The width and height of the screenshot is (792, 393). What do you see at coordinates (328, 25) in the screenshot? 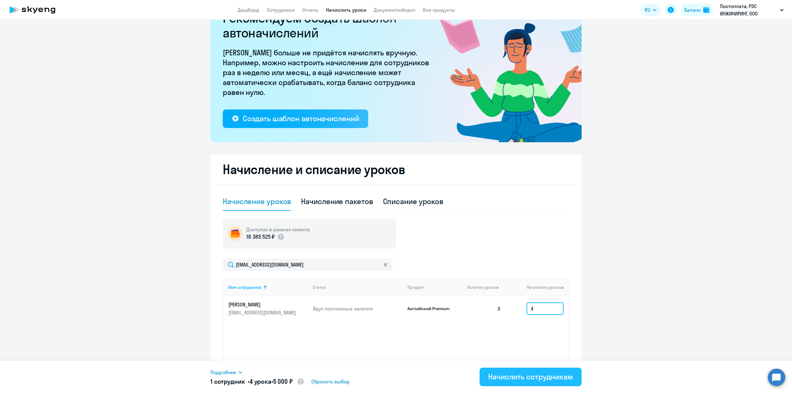
I see `h2: Рекомендуем создать шаблон автоначислений` at bounding box center [328, 25].